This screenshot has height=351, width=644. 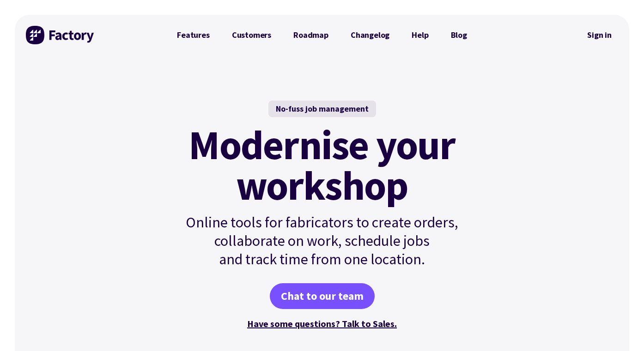 I want to click on a: Blog, so click(x=459, y=35).